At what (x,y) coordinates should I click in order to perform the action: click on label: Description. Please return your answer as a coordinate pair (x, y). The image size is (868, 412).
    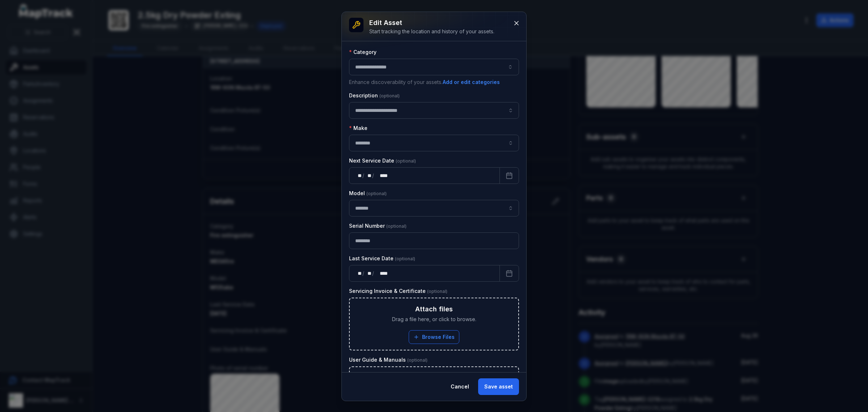
    Looking at the image, I should click on (374, 95).